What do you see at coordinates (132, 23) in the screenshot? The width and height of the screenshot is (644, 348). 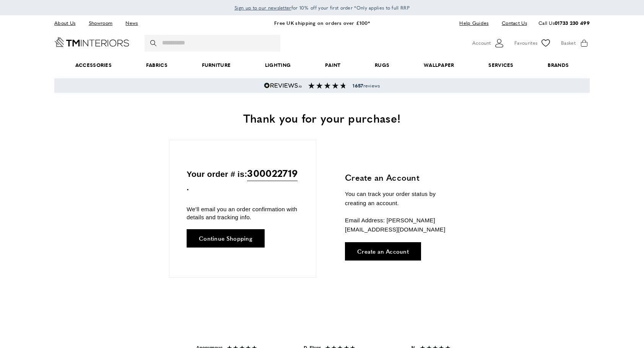 I see `a: News` at bounding box center [132, 23].